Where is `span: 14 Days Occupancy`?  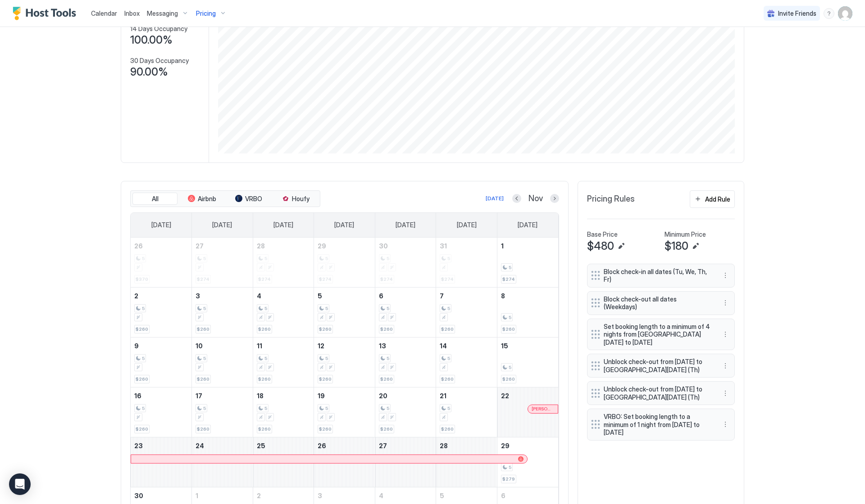
span: 14 Days Occupancy is located at coordinates (159, 29).